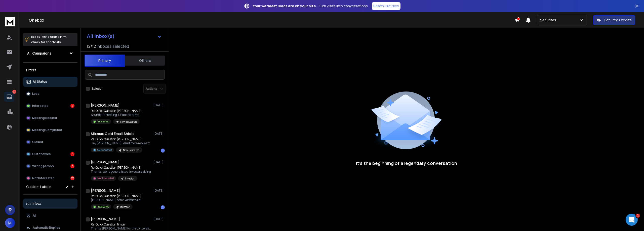 The image size is (644, 231). Describe the element at coordinates (387, 6) in the screenshot. I see `a: Reach Out Now` at that location.